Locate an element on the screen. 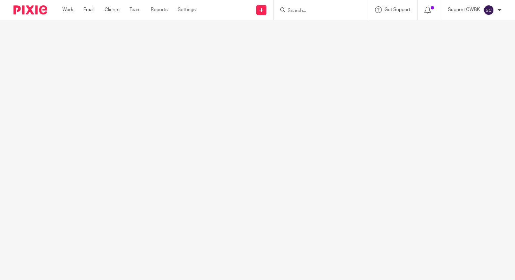 The height and width of the screenshot is (280, 515). a: Reports is located at coordinates (159, 10).